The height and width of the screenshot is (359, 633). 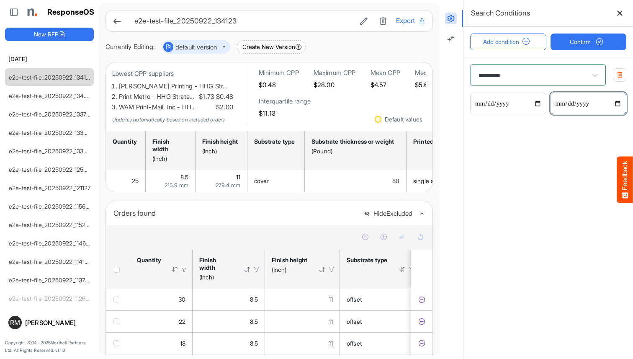 What do you see at coordinates (51, 114) in the screenshot?
I see `a: e2e-test-file_20250922_133735` at bounding box center [51, 114].